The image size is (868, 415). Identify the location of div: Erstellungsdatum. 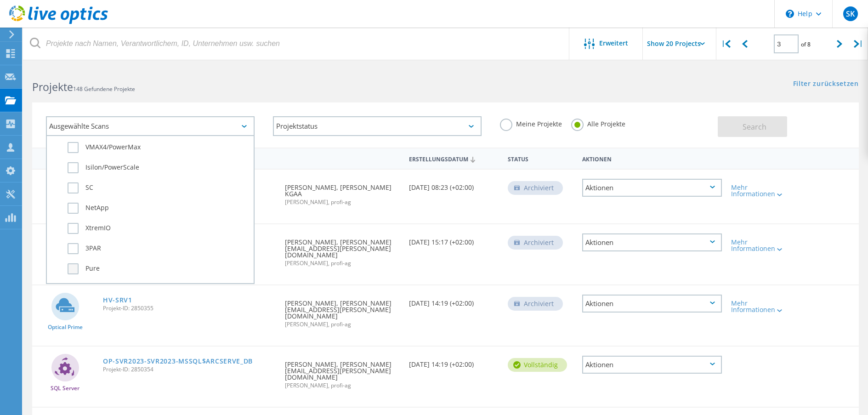
(454, 158).